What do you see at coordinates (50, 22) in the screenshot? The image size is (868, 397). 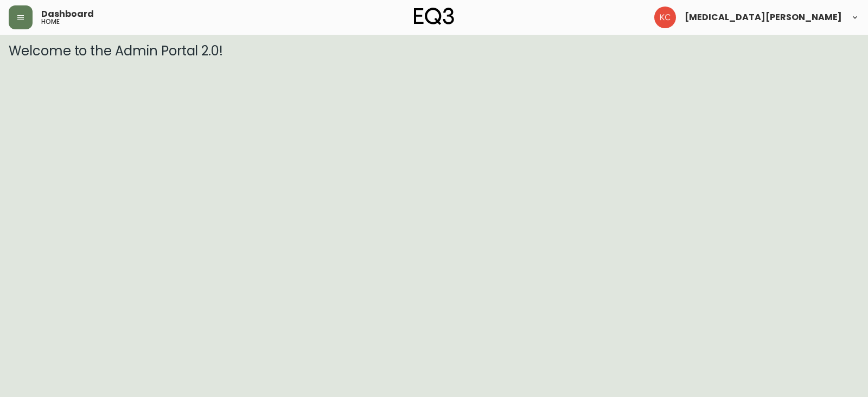 I see `h5: home` at bounding box center [50, 22].